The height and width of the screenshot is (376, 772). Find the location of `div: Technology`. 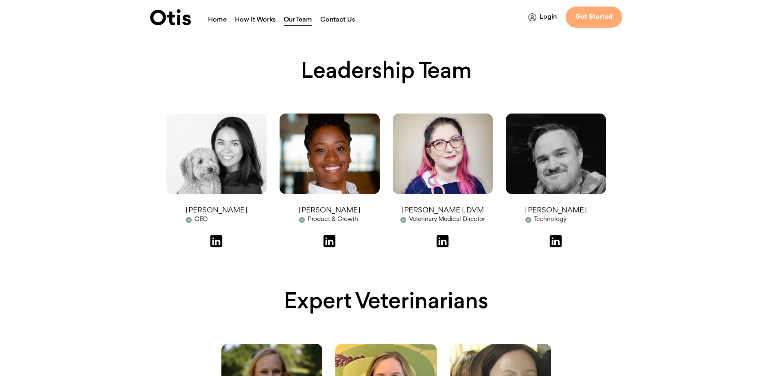

div: Technology is located at coordinates (551, 219).